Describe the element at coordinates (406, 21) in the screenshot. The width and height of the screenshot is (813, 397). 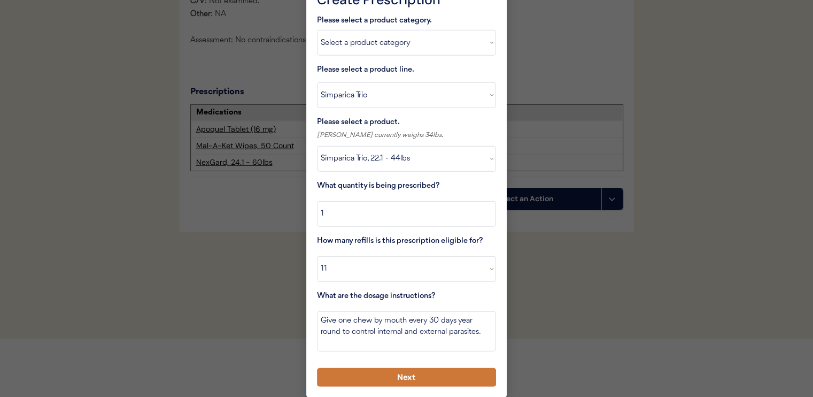
I see `div: Please select a product category.` at that location.